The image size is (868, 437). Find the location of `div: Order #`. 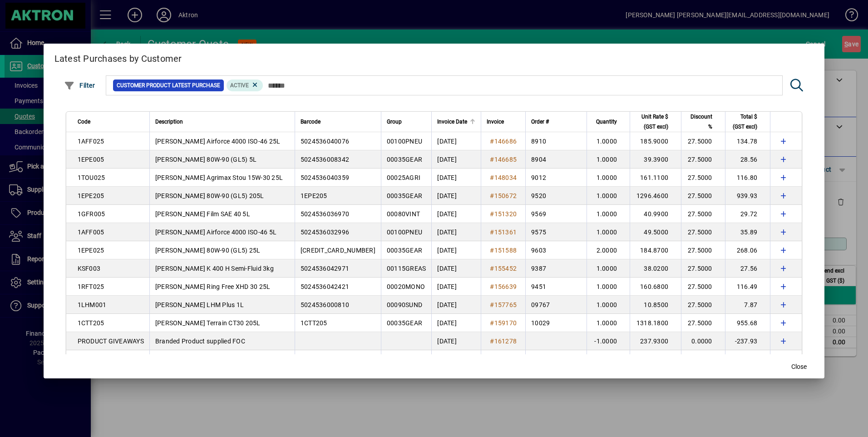

div: Order # is located at coordinates (556, 122).